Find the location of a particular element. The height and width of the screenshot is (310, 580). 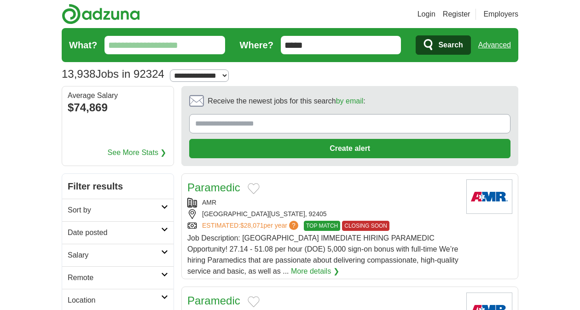

a: Sort by is located at coordinates (118, 210).